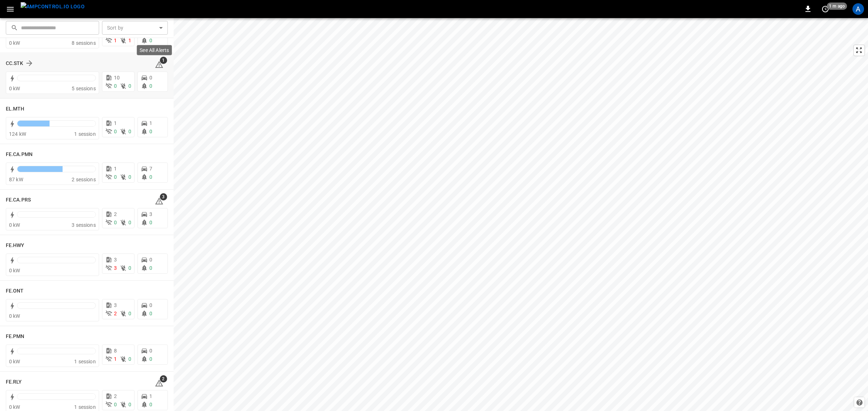 The image size is (868, 411). What do you see at coordinates (18, 134) in the screenshot?
I see `span: 124 kW` at bounding box center [18, 134].